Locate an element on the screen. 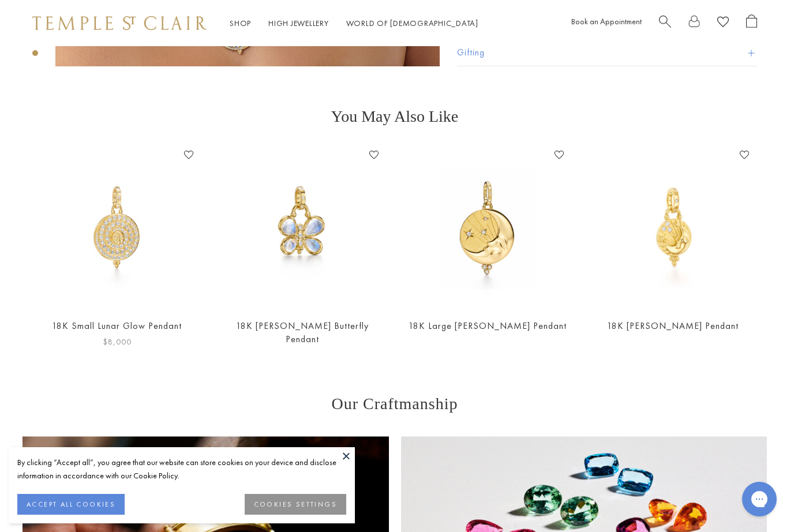 The image size is (794, 532). img: P31428-BMBFLY is located at coordinates (302, 227).